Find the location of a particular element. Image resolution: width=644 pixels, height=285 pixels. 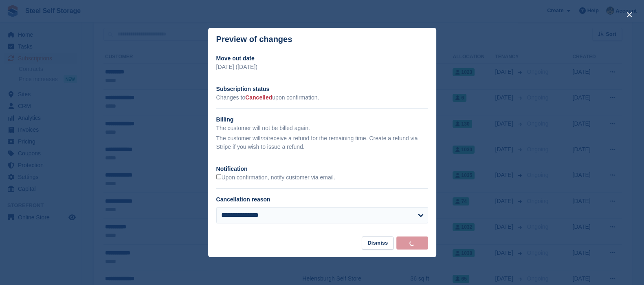

label: Cancellation reason is located at coordinates (243, 199).